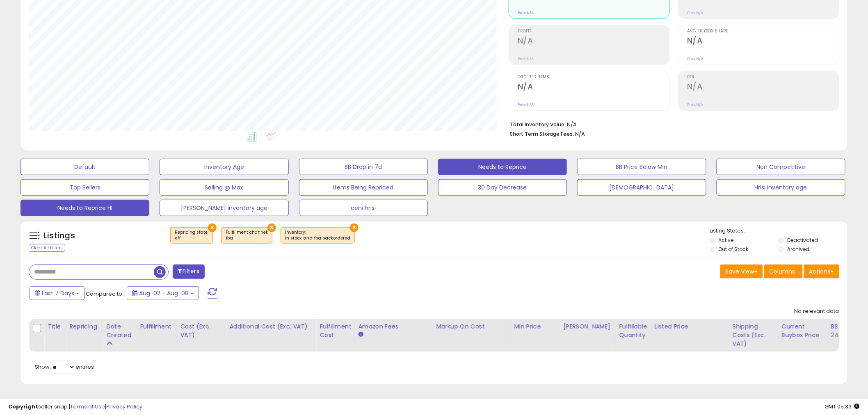 This screenshot has width=868, height=415. What do you see at coordinates (633, 331) in the screenshot?
I see `div: Fulfillable Quantity` at bounding box center [633, 331].